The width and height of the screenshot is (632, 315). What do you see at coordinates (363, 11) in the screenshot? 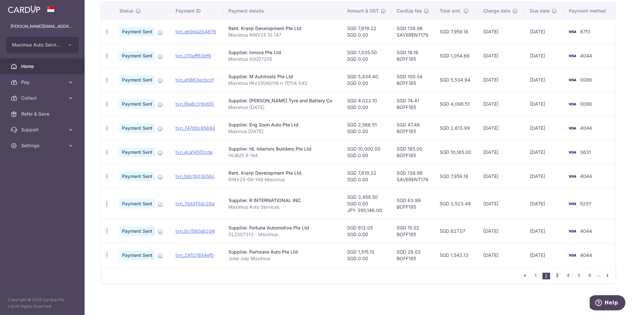
I see `span: Amount & GST` at bounding box center [363, 11].